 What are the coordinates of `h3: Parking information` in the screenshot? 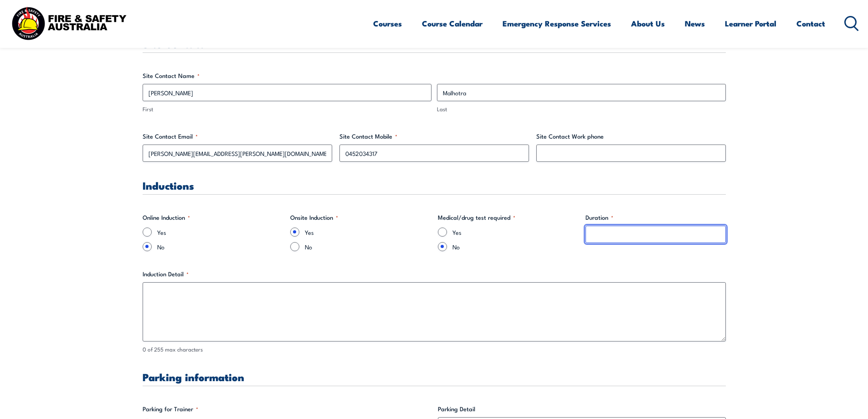 It's located at (434, 377).